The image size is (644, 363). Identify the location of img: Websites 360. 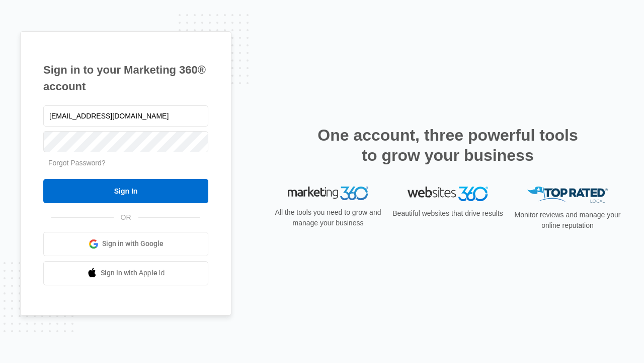
(448, 193).